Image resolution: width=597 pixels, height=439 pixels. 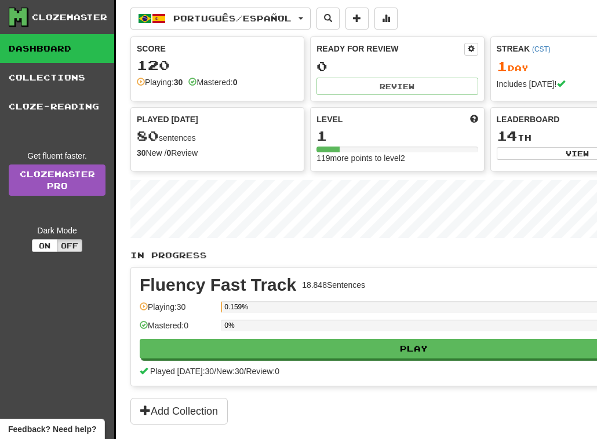 What do you see at coordinates (45, 246) in the screenshot?
I see `button: On` at bounding box center [45, 246].